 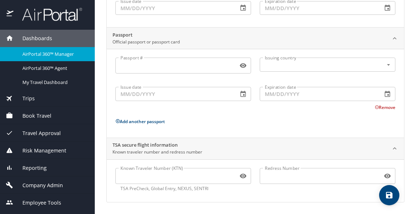 I want to click on span: Travel Approval, so click(x=37, y=133).